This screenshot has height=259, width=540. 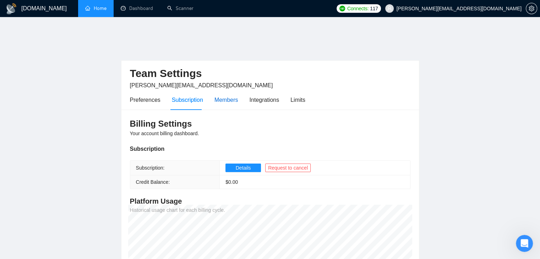 What do you see at coordinates (226, 100) in the screenshot?
I see `div: Members` at bounding box center [226, 100].